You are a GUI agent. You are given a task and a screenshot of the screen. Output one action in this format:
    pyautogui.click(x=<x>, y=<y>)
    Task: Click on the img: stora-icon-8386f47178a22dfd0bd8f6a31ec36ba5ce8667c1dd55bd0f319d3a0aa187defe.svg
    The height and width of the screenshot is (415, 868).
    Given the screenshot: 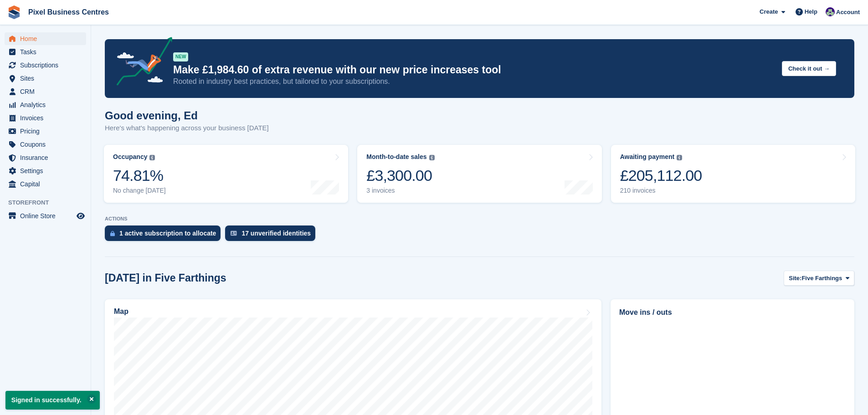 What is the action you would take?
    pyautogui.click(x=14, y=12)
    